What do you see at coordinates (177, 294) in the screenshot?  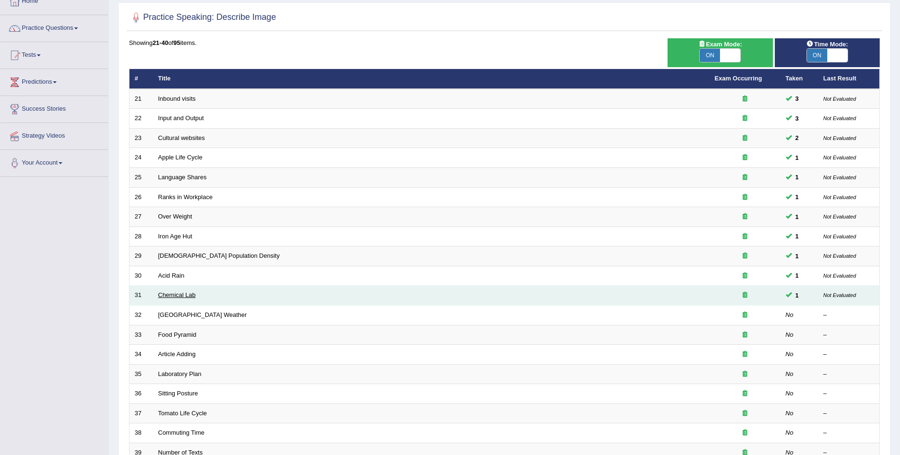 I see `a: Chemical Lab` at bounding box center [177, 294].